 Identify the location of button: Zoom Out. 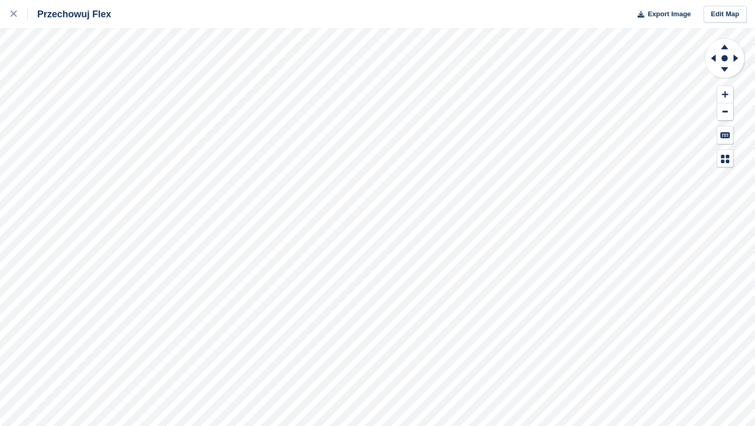
(725, 112).